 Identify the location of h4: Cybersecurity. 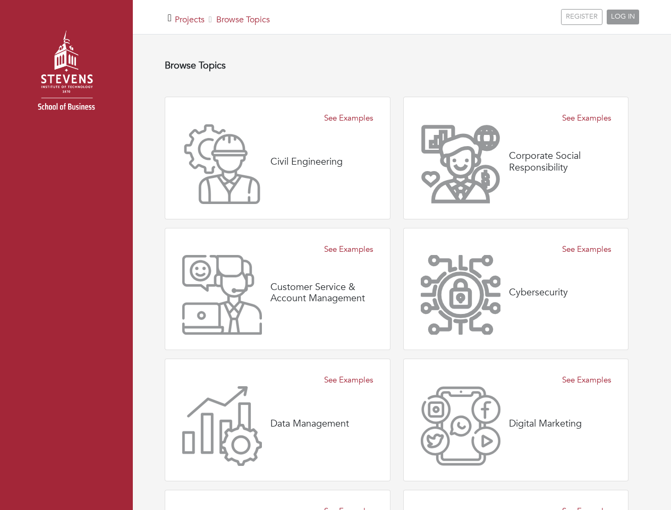
(538, 293).